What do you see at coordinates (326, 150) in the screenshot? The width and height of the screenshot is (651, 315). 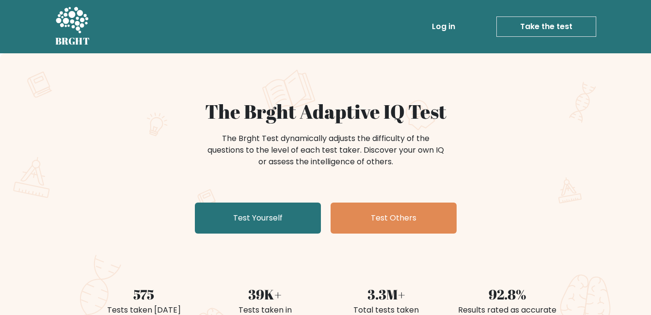 I see `div: The Brght Test dynamically adjusts the difficulty of the questions to the level of each test take...` at bounding box center [326, 150].